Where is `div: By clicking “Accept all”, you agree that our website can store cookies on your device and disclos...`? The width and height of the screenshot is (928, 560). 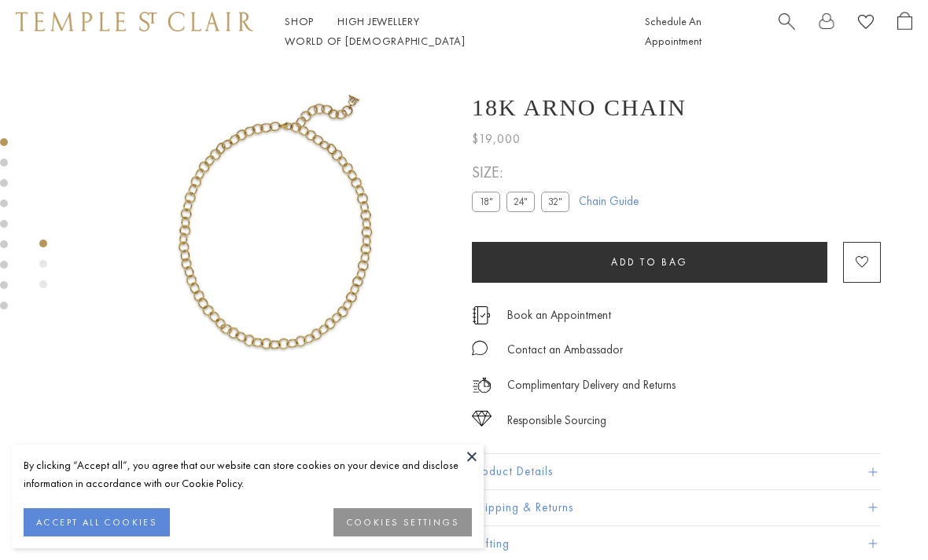
div: By clicking “Accept all”, you agree that our website can store cookies on your device and disclos... is located at coordinates (247, 475).